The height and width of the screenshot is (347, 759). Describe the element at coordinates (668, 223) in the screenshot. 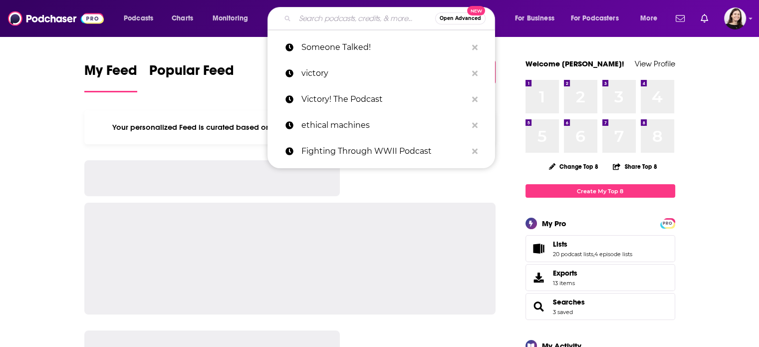

I see `span: PRO` at that location.